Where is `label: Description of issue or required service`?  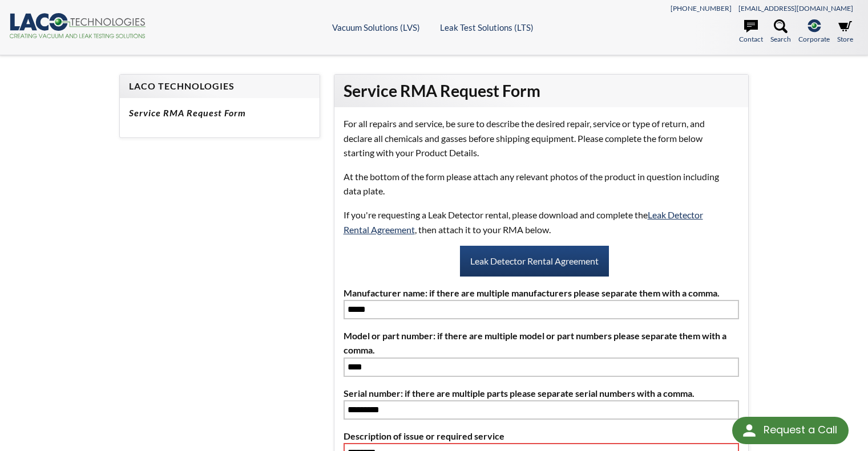
label: Description of issue or required service is located at coordinates (542, 437).